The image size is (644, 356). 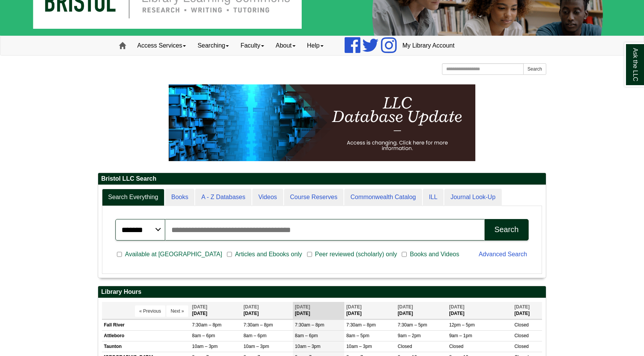 I want to click on img: HTML tutorial, so click(x=322, y=123).